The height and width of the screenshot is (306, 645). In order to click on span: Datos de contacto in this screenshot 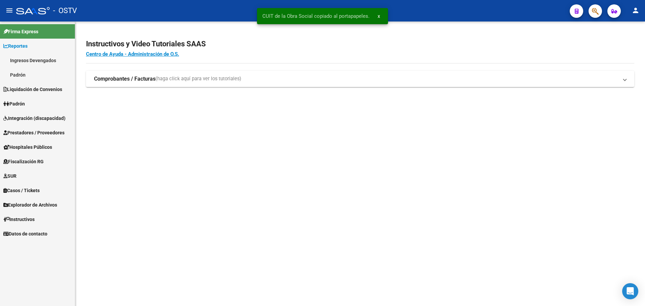, I will do `click(25, 234)`.